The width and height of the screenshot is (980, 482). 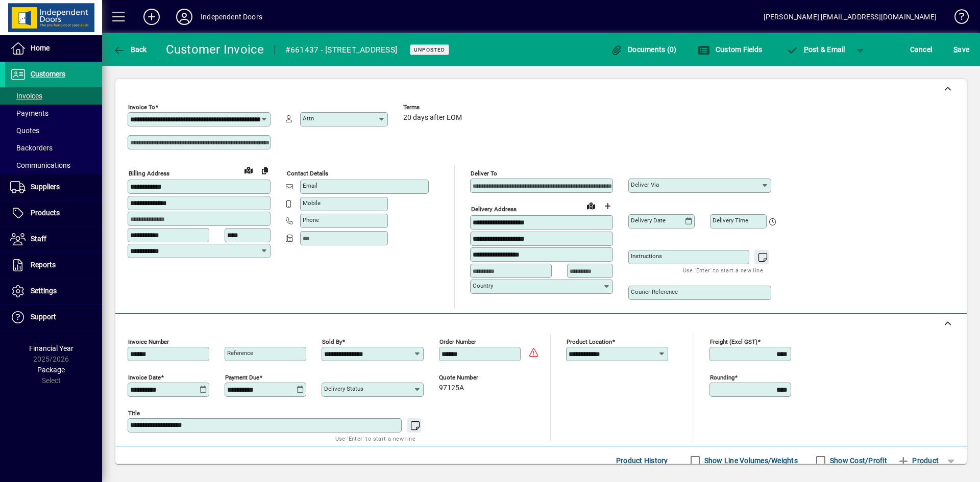 What do you see at coordinates (750, 461) in the screenshot?
I see `label: Show Line Volumes/Weights` at bounding box center [750, 461].